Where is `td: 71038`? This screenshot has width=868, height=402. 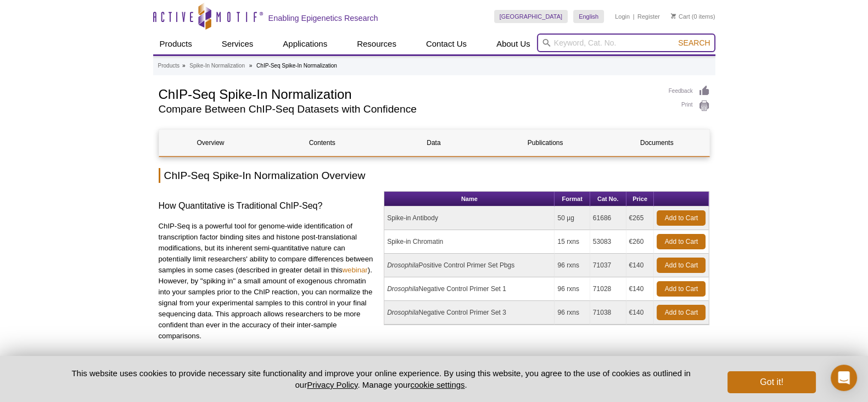
td: 71038 is located at coordinates (608, 312).